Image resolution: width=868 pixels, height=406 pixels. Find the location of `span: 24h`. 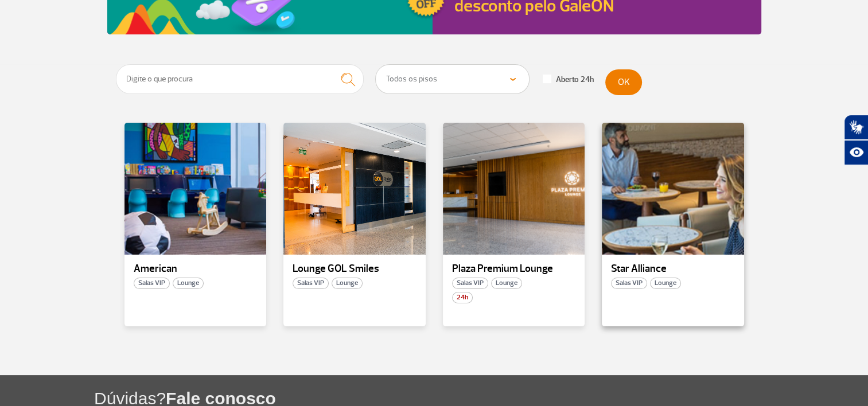

span: 24h is located at coordinates (463, 298).